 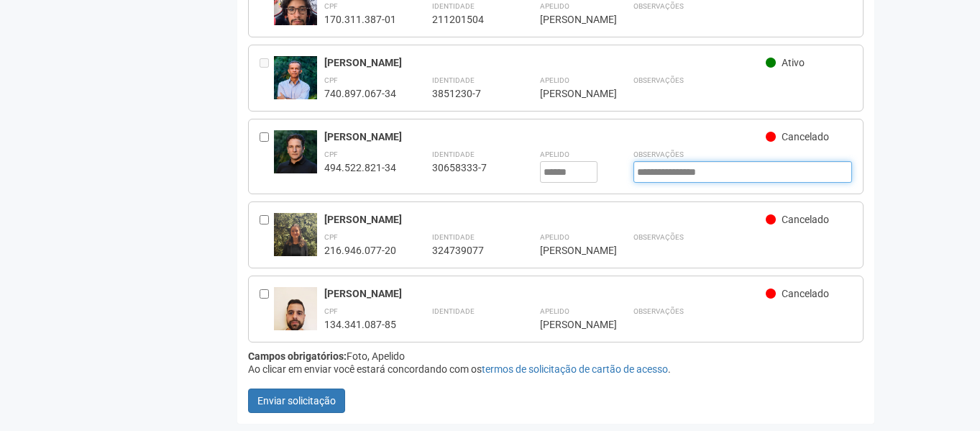 What do you see at coordinates (360, 94) in the screenshot?
I see `div: 740.897.067-34` at bounding box center [360, 94].